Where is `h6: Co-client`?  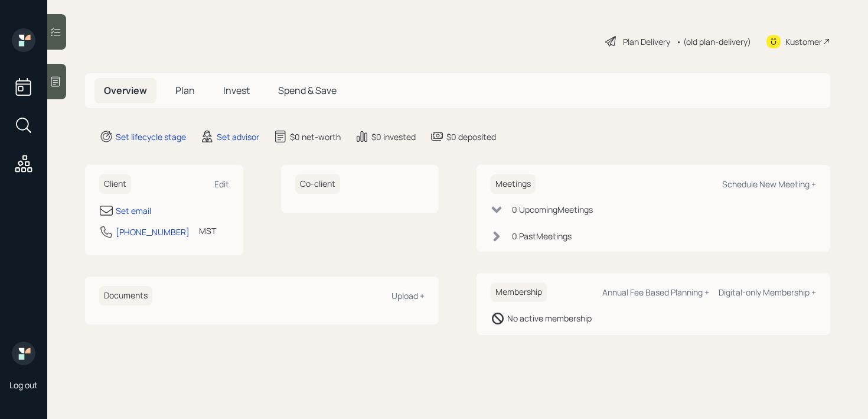 h6: Co-client is located at coordinates (318, 184).